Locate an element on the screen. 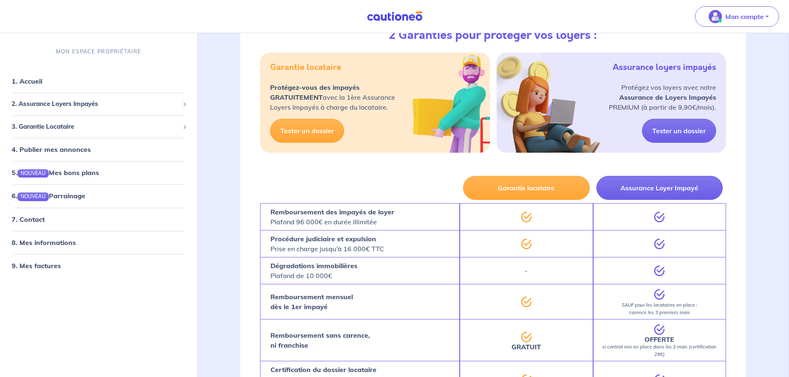  strong: Protégez-vous des impayés GRATUITEMENT is located at coordinates (315, 92).